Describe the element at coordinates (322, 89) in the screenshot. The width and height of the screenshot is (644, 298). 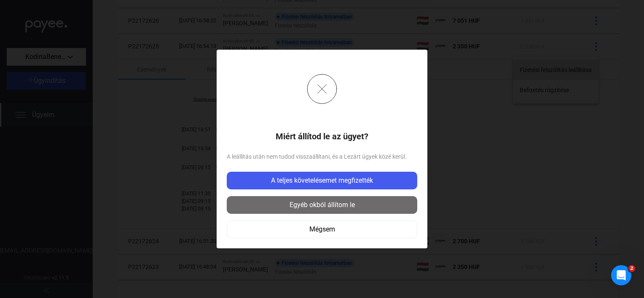
I see `img: cross-grey-circle.svg` at that location.